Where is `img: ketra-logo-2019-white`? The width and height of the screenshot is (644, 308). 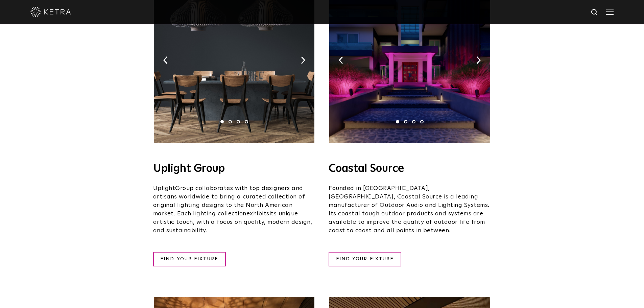
img: ketra-logo-2019-white is located at coordinates (51, 12).